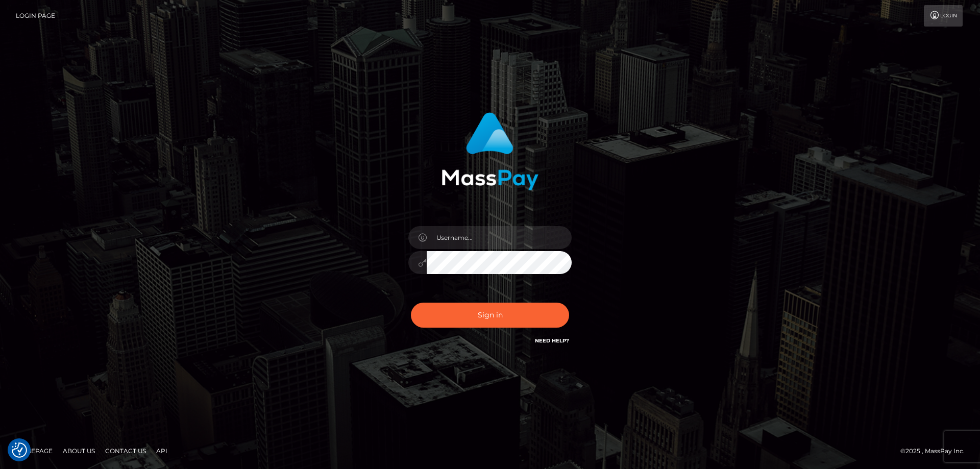 This screenshot has width=980, height=469. I want to click on a: Login Page, so click(35, 16).